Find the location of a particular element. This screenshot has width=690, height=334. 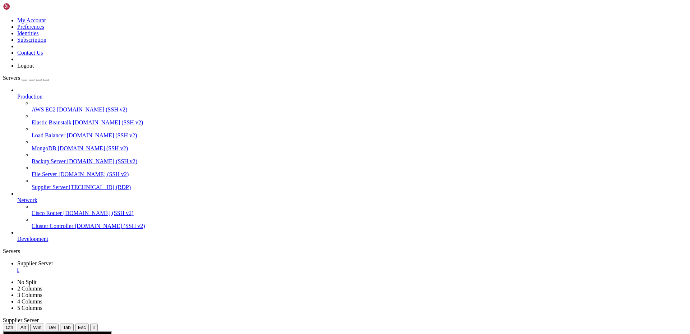

span: Backup Server is located at coordinates (48, 161).